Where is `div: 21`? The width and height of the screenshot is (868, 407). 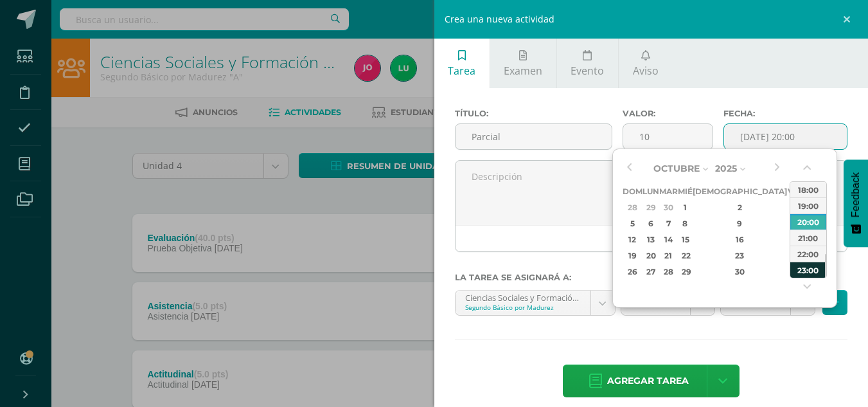 div: 21 is located at coordinates (669, 256).